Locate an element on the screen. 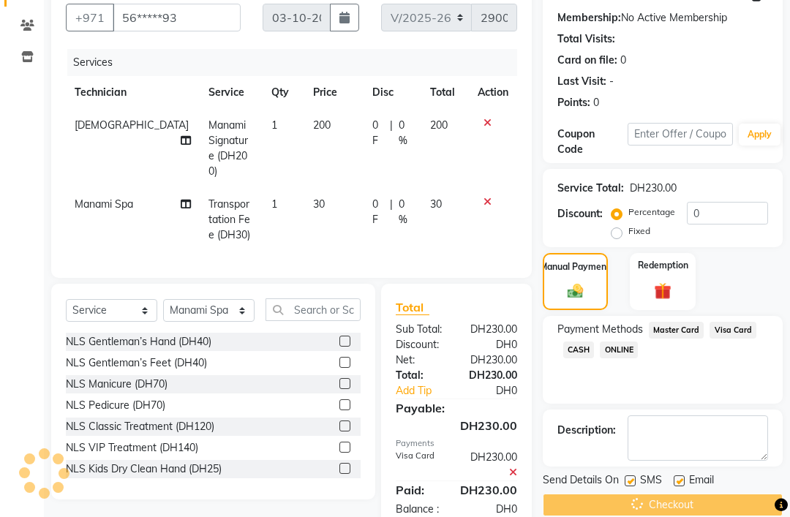 The image size is (790, 517). span: Payment Methods is located at coordinates (600, 329).